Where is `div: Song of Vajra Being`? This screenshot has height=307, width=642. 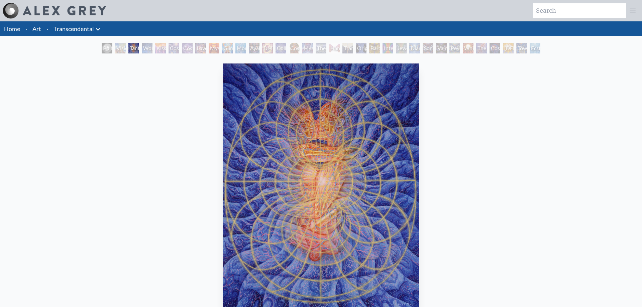
div: Song of Vajra Being is located at coordinates (428, 48).